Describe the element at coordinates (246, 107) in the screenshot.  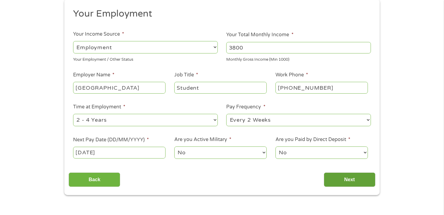
I see `label: Pay Frequency` at that location.